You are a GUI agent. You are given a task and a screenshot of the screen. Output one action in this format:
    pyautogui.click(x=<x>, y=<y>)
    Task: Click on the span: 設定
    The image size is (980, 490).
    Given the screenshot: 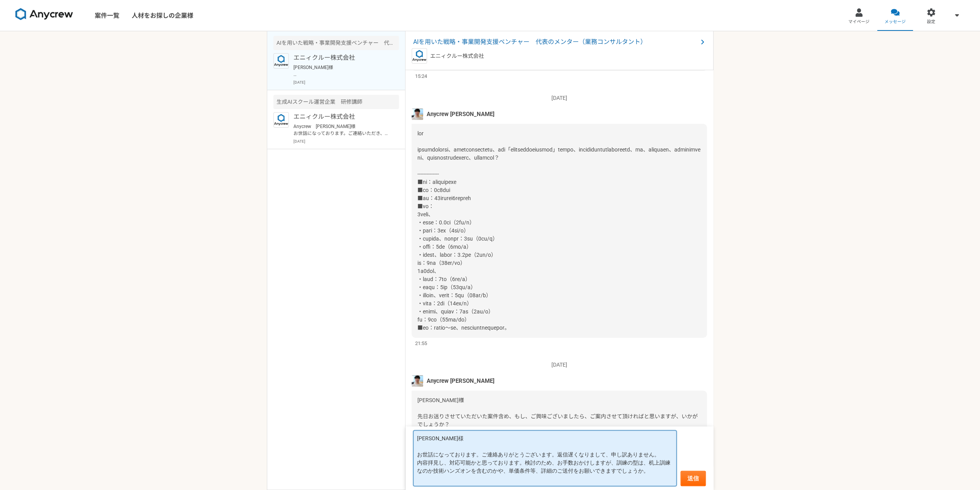 What is the action you would take?
    pyautogui.click(x=932, y=22)
    